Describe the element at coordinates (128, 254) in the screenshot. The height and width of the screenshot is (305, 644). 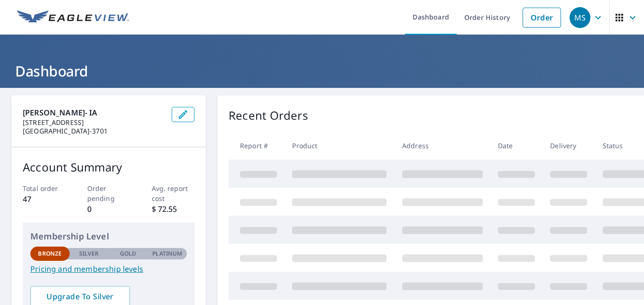
I see `p: Gold` at that location.